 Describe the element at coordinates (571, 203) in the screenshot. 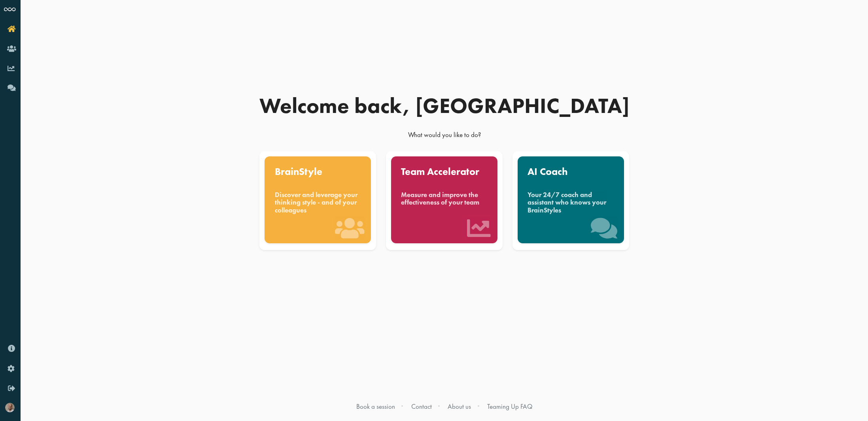

I see `div: Your 24/7 coach and assistant who knows your BrainStyles` at that location.